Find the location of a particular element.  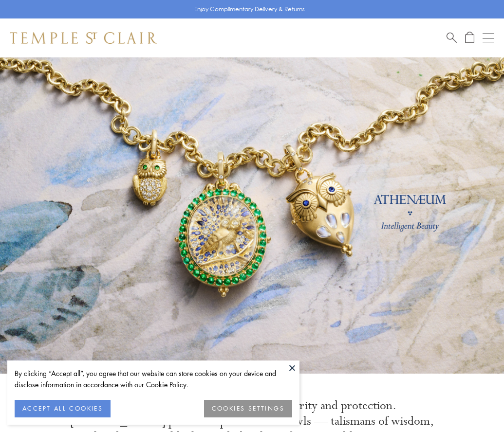

p: Enjoy Complimentary Delivery & Returns is located at coordinates (250, 9).